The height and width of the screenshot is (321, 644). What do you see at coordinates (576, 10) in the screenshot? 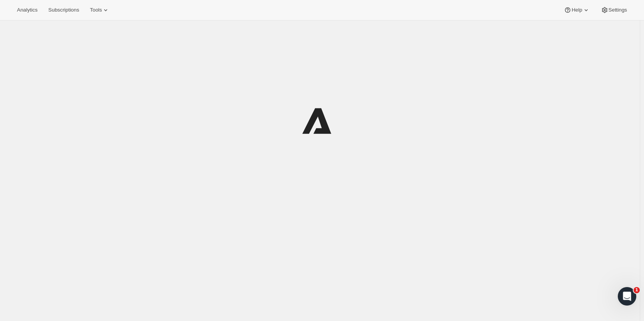
I see `span: Help` at bounding box center [576, 10].